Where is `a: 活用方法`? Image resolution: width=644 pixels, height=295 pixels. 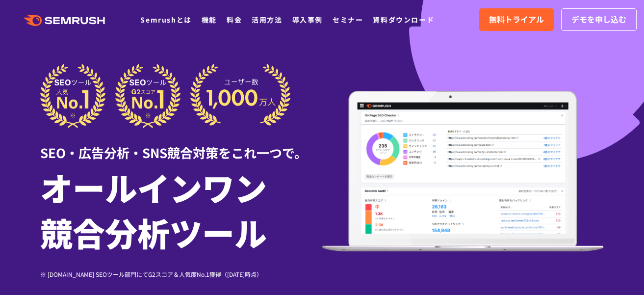 a: 活用方法 is located at coordinates (267, 20).